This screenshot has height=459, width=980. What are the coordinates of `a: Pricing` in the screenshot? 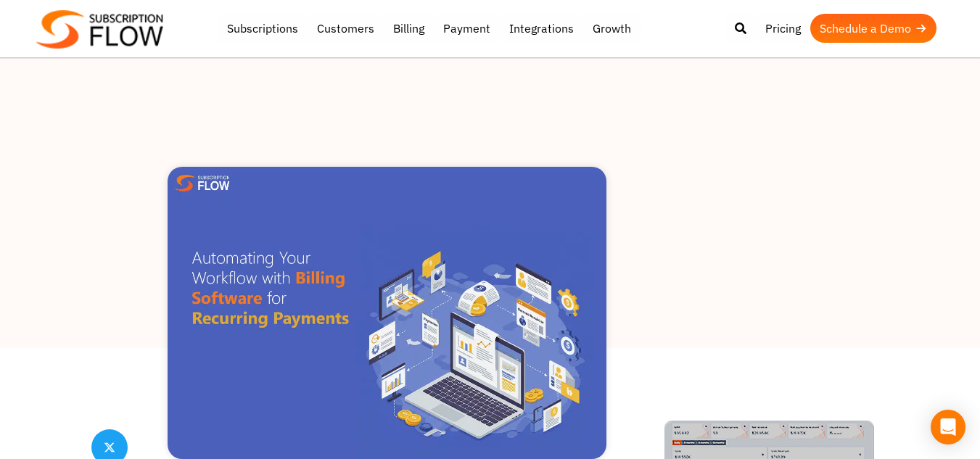 It's located at (783, 28).